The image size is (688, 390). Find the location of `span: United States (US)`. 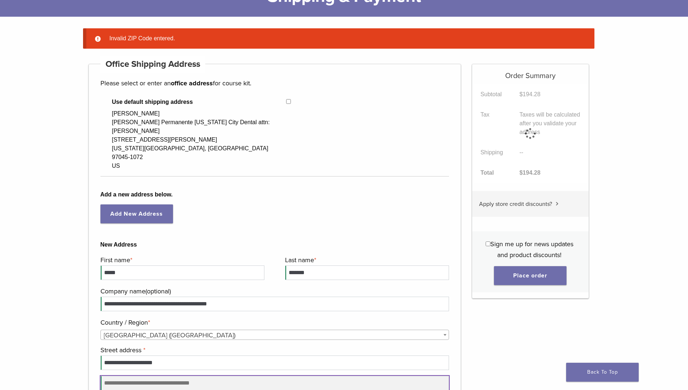

span: United States (US) is located at coordinates (275, 335).